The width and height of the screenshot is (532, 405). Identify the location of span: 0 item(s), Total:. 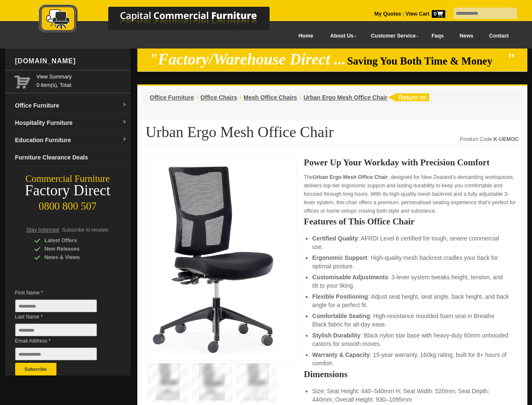
(82, 80).